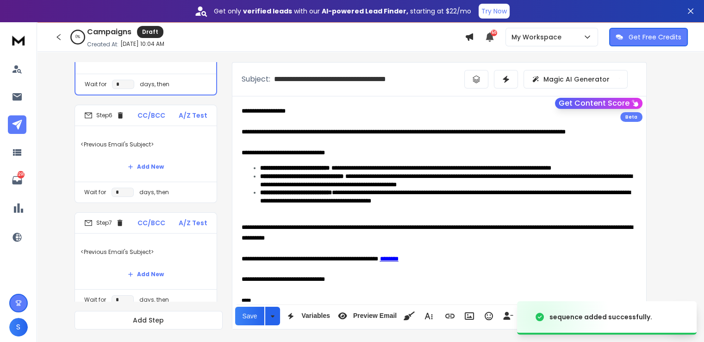 The image size is (704, 342). What do you see at coordinates (17, 180) in the screenshot?
I see `a: 1291` at bounding box center [17, 180].